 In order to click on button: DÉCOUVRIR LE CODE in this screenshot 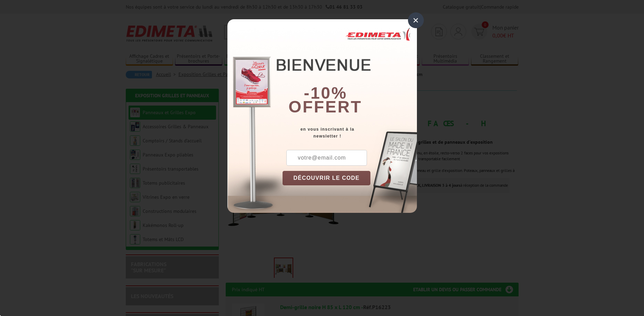, I will do `click(327, 178)`.